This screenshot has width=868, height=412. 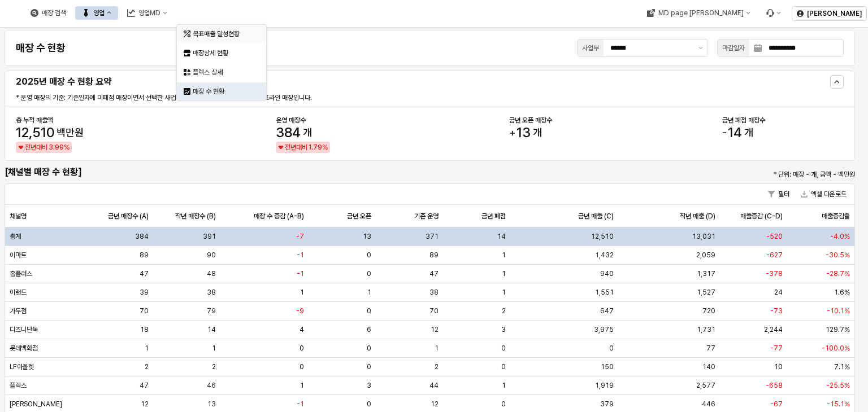 I want to click on span: -9, so click(x=300, y=311).